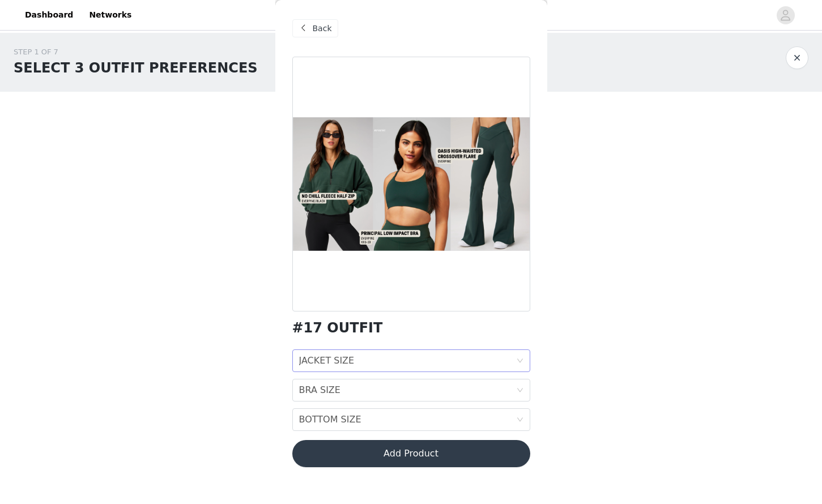 This screenshot has width=822, height=504. I want to click on h1: SELECT 3 OUTFIT PREFERENCES, so click(136, 68).